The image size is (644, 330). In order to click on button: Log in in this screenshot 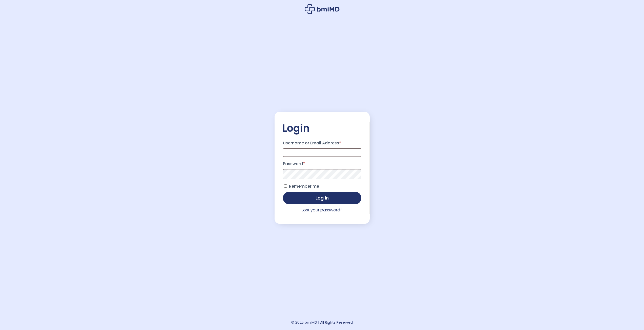, I will do `click(322, 198)`.